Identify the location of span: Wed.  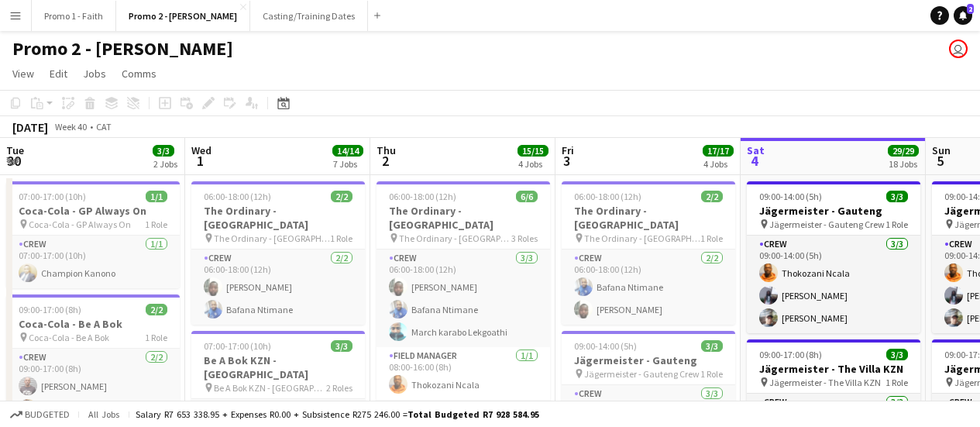
(202, 151).